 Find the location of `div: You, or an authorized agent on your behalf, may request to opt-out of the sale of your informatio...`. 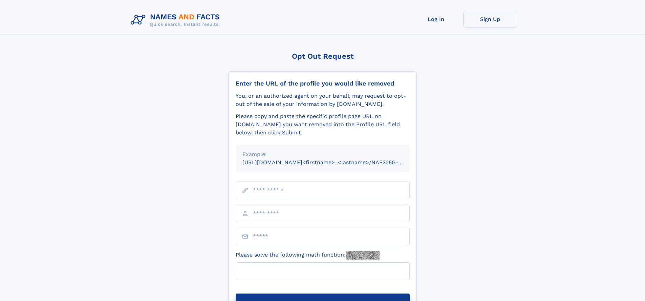

div: You, or an authorized agent on your behalf, may request to opt-out of the sale of your informatio... is located at coordinates (323, 100).